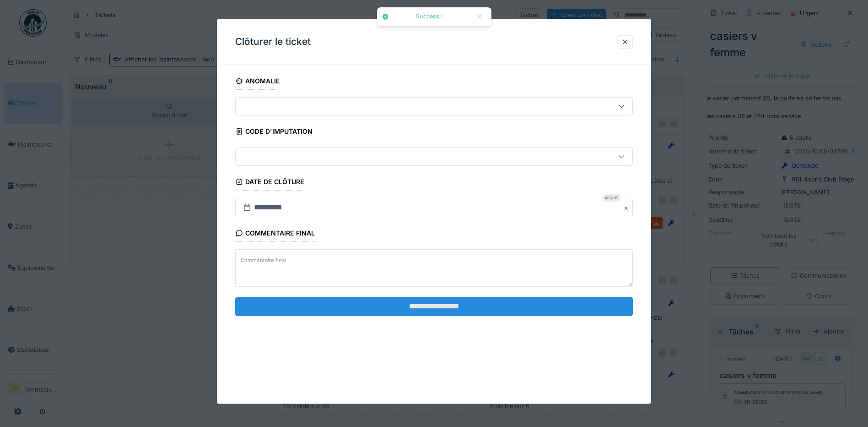 The image size is (868, 427). What do you see at coordinates (273, 42) in the screenshot?
I see `h3: Clôturer le ticket` at bounding box center [273, 42].